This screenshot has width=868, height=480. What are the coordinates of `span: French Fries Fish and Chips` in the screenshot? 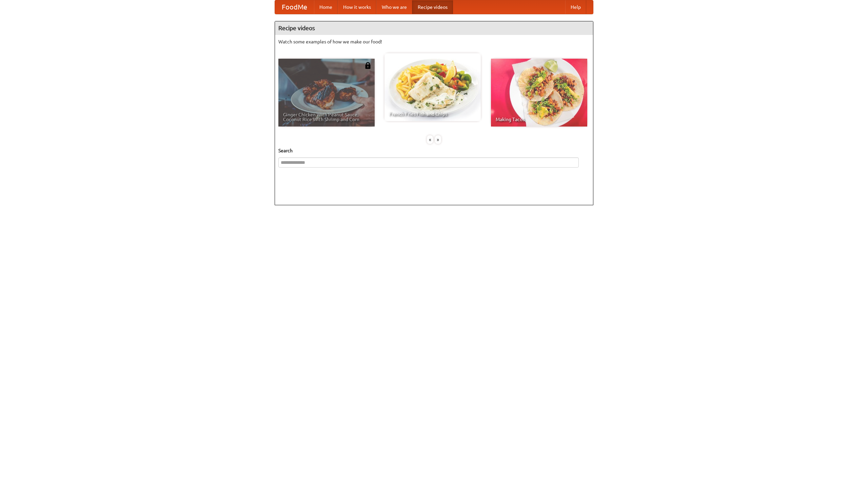 It's located at (433, 114).